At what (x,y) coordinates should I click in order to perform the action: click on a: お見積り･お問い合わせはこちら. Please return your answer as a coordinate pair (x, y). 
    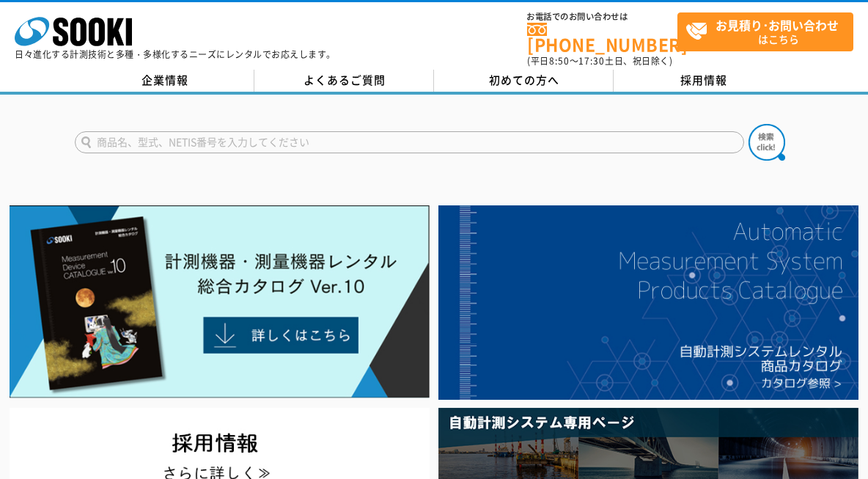
    Looking at the image, I should click on (765, 32).